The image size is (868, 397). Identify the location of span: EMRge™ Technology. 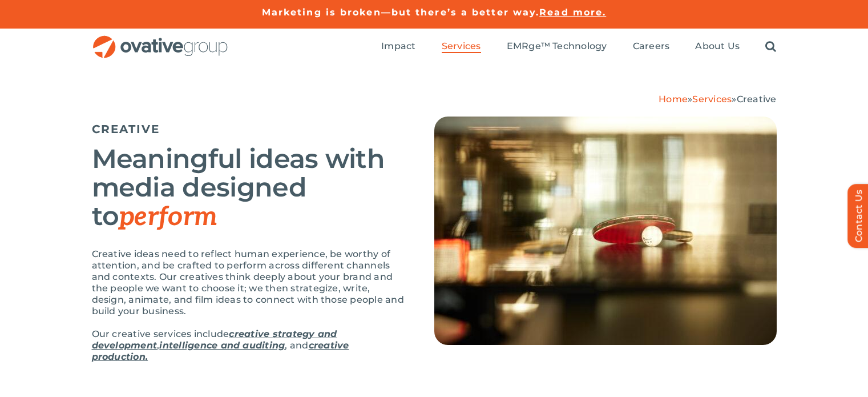
(557, 46).